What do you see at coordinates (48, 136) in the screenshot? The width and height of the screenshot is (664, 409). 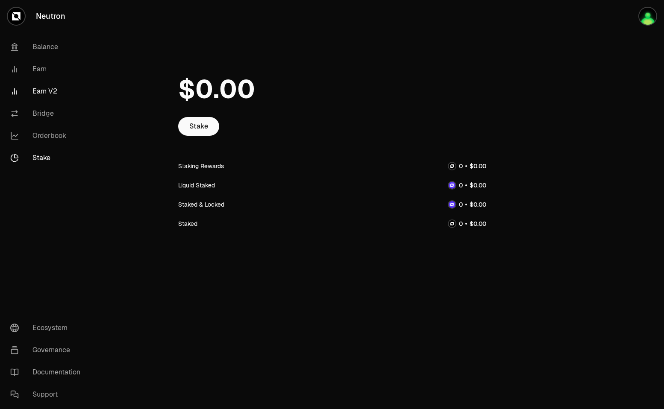 I see `a: Orderbook` at bounding box center [48, 136].